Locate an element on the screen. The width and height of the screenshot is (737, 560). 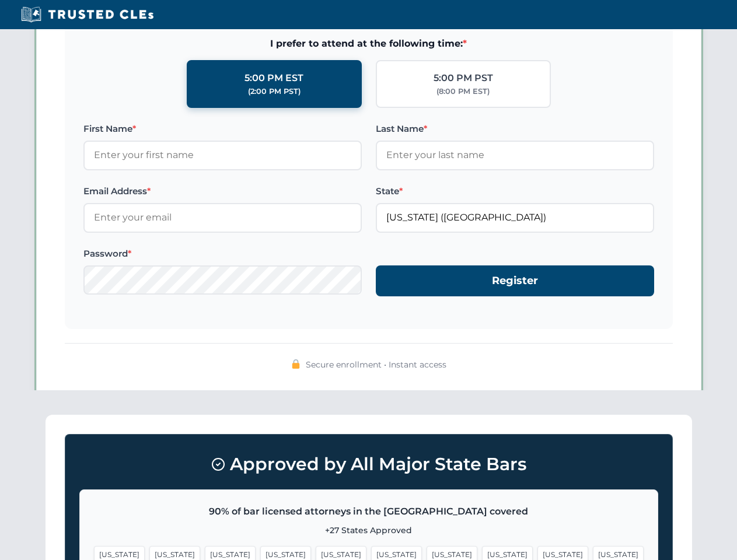
input: Enter your first name is located at coordinates (222, 155).